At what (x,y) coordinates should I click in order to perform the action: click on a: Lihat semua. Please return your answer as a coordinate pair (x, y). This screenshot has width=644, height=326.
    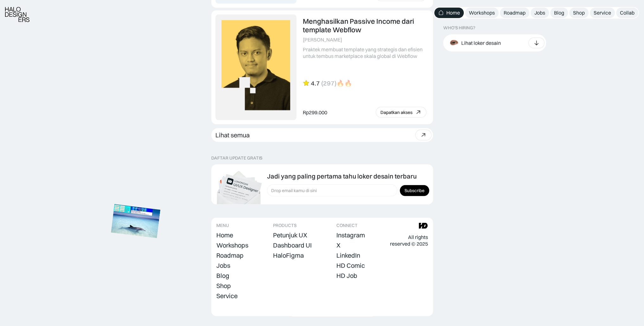
    Looking at the image, I should click on (322, 135).